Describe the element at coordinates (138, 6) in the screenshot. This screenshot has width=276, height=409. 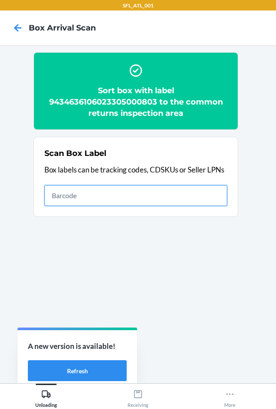
I see `p: SFL_ATL_001` at that location.